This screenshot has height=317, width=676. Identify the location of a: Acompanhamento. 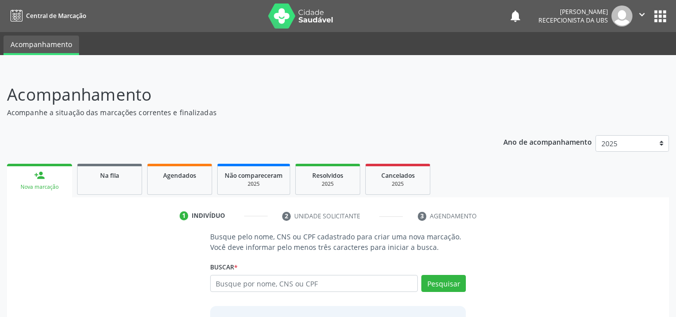
(41, 45).